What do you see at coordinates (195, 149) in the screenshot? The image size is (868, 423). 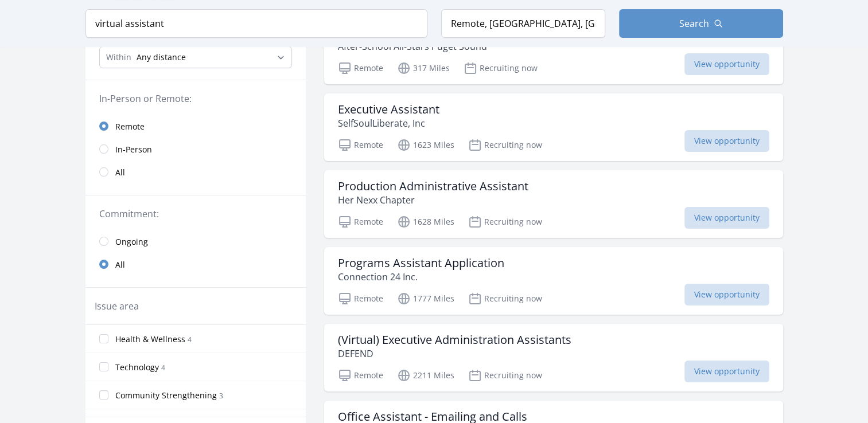 I see `a: In-Person` at bounding box center [195, 149].